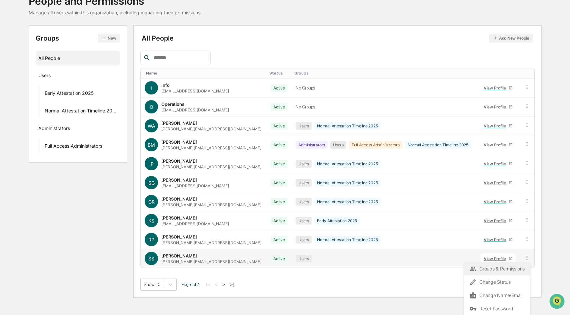 The height and width of the screenshot is (315, 570). I want to click on div: Past conversations, so click(25, 77).